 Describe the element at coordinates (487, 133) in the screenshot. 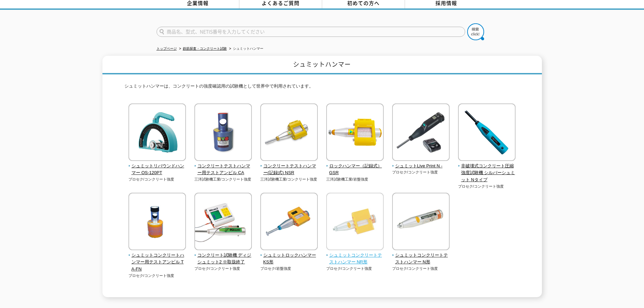

I see `img: 非破壊式コンクリート圧縮強度試験機 シルバーシュミット Nタイプ` at that location.